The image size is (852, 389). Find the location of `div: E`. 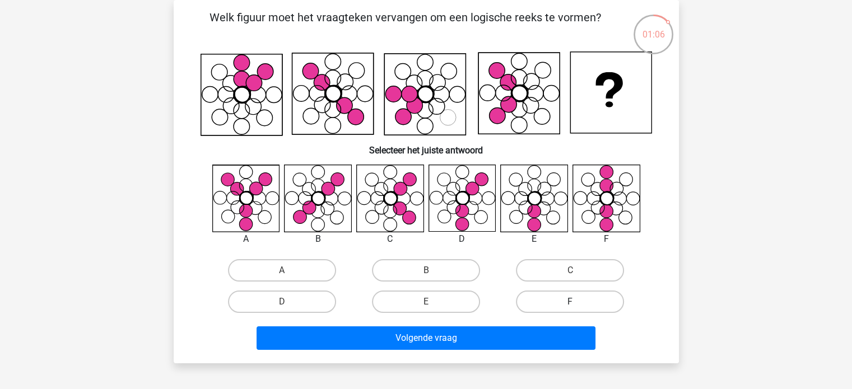

div: E is located at coordinates (534, 239).